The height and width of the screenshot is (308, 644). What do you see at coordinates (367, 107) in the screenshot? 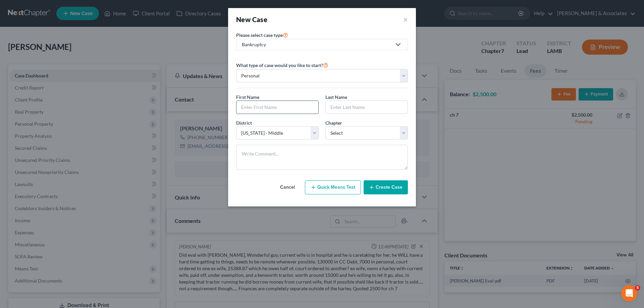
I see `input: Enter Last Name` at bounding box center [367, 107].